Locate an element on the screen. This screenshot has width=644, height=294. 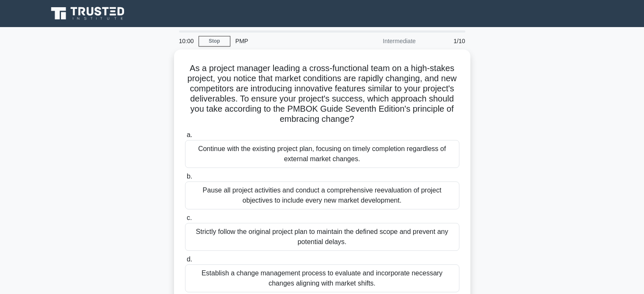
div: Continue with the existing project plan, focusing on timely completion regardless of external mar... is located at coordinates (322, 154).